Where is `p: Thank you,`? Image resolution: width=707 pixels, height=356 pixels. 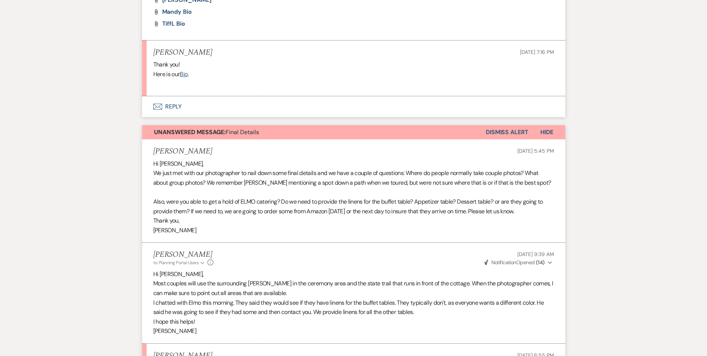 p: Thank you, is located at coordinates (354, 221).